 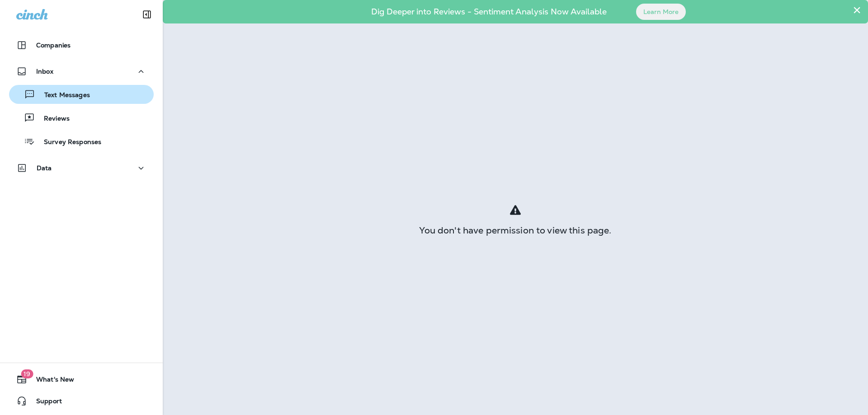 What do you see at coordinates (45, 403) in the screenshot?
I see `span: Support` at bounding box center [45, 403].